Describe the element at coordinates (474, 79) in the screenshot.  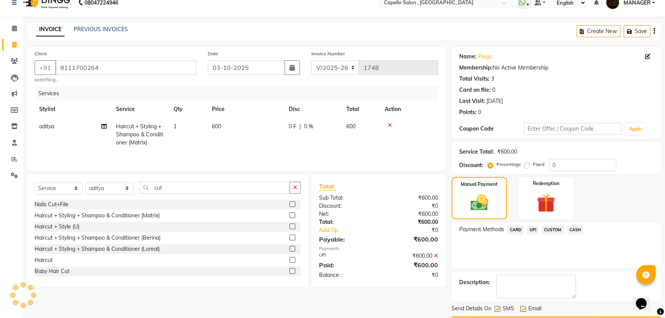
I see `div: Total Visits:` at that location.